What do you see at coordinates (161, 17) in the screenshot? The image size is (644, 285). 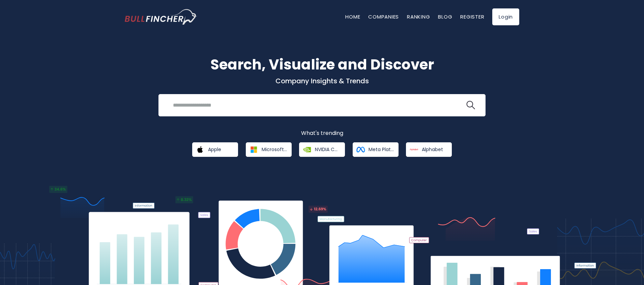 I see `a: Go to homepage` at bounding box center [161, 17].